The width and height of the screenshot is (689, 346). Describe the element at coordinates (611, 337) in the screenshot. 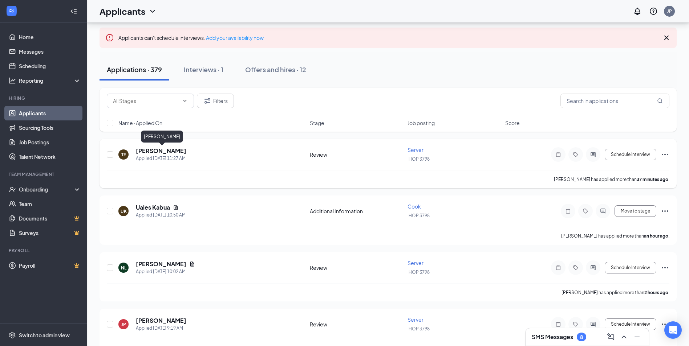

I see `svg: ComposeMessage` at that location.